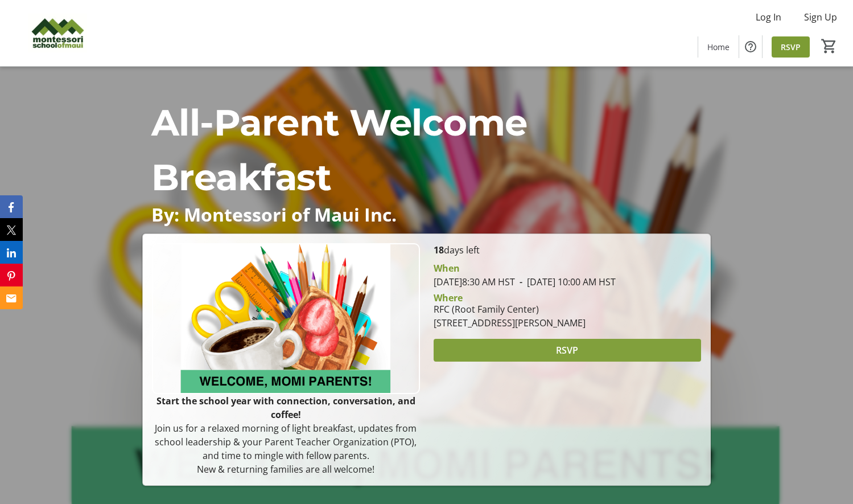 Image resolution: width=853 pixels, height=504 pixels. I want to click on span: Log In, so click(769, 17).